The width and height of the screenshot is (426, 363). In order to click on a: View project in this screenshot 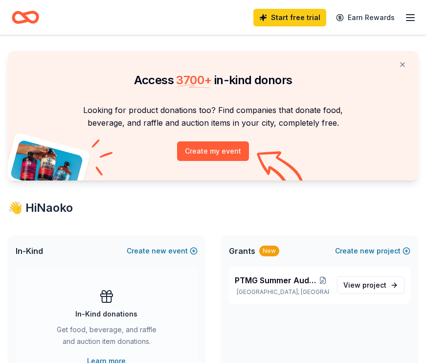, I will do `click(371, 285)`.